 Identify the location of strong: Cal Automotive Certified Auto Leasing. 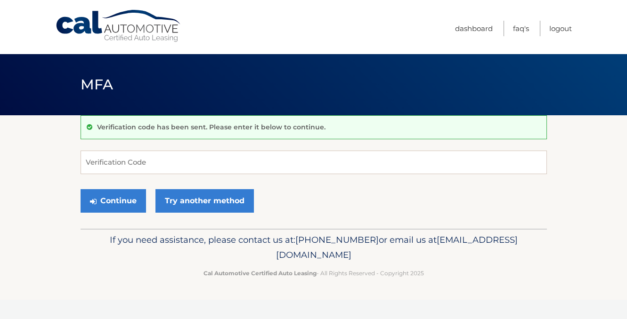
(260, 273).